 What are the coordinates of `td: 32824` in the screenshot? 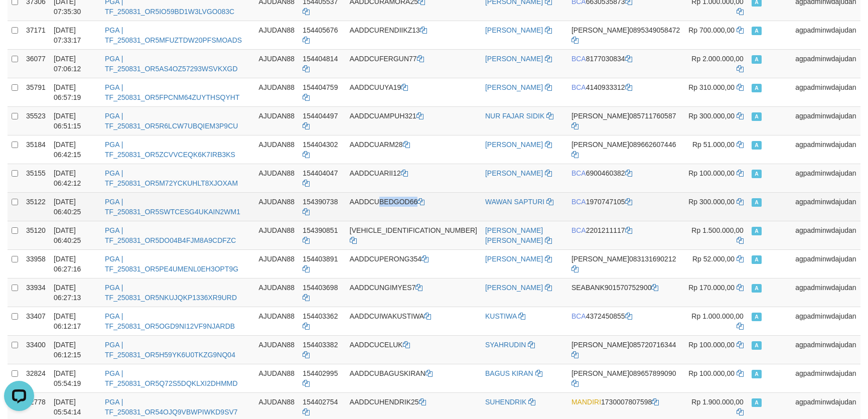 It's located at (36, 378).